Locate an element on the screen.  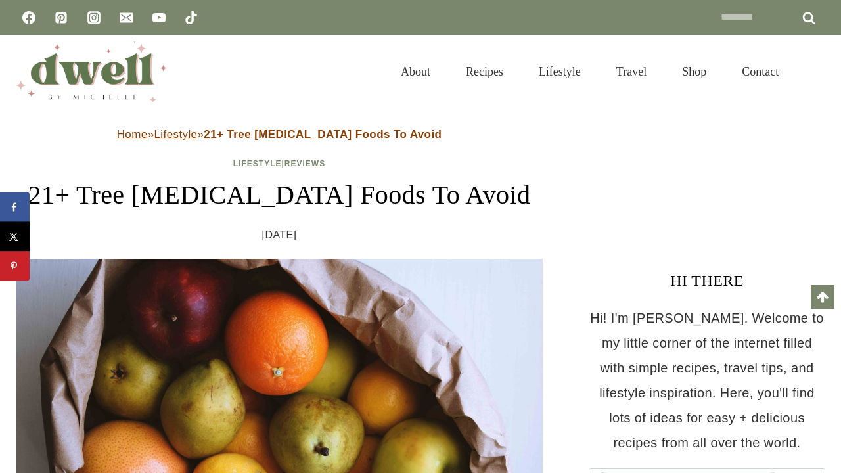
a: DWELL by michelle is located at coordinates (91, 72).